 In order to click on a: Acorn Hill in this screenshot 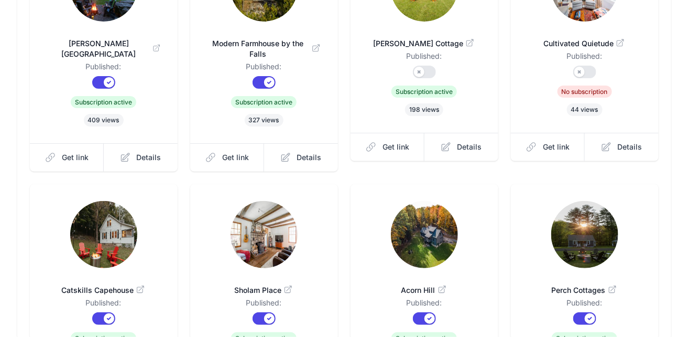, I will do `click(425, 285)`.